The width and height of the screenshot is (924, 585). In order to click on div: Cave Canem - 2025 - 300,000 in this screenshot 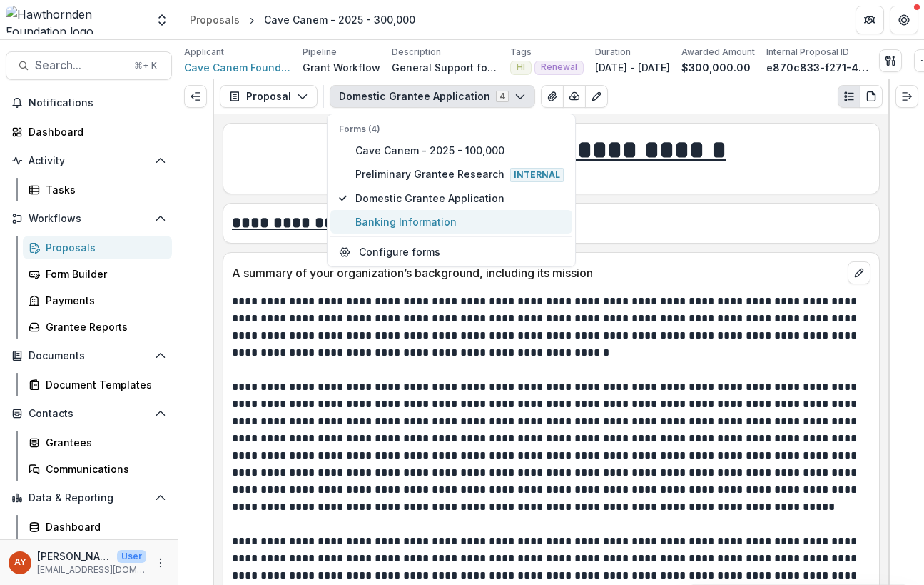, I will do `click(339, 19)`.